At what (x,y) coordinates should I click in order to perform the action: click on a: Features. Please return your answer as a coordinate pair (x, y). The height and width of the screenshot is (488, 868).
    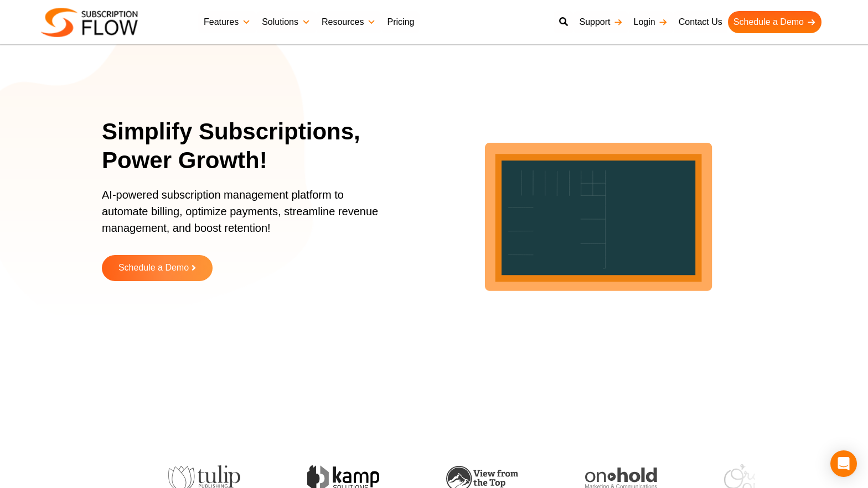
    Looking at the image, I should click on (227, 22).